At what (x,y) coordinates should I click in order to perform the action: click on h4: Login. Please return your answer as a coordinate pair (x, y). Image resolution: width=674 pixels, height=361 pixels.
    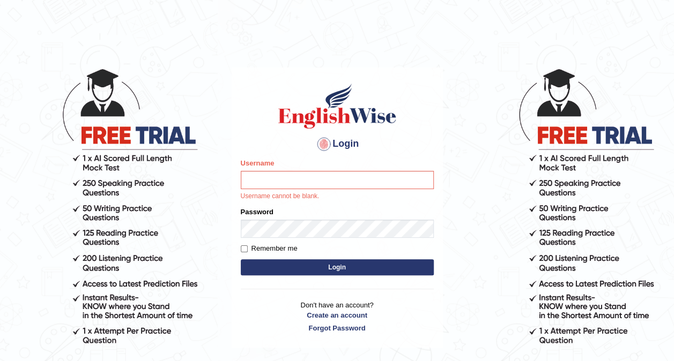
    Looking at the image, I should click on (337, 144).